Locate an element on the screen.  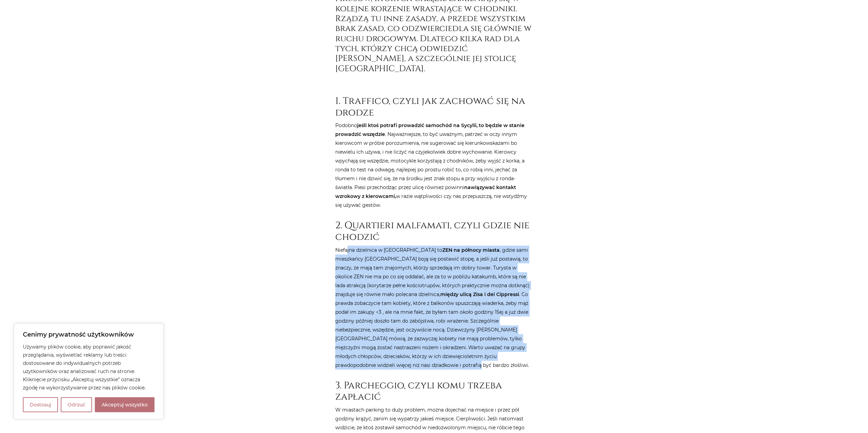
p: Cenimy prywatność użytkowników is located at coordinates (88, 335).